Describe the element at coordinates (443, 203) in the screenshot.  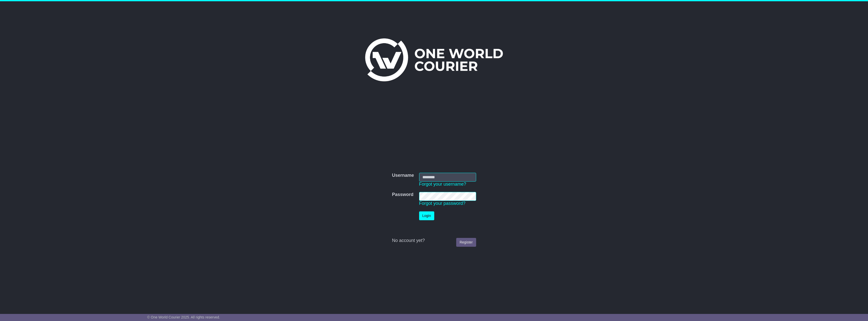
I see `a: Forgot your password?` at that location.